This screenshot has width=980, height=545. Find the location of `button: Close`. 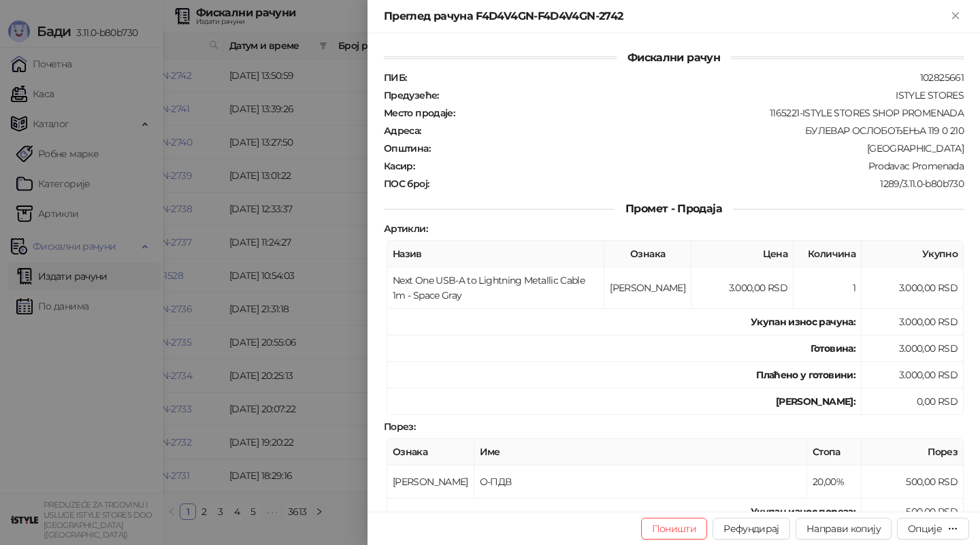

button: Close is located at coordinates (955, 16).